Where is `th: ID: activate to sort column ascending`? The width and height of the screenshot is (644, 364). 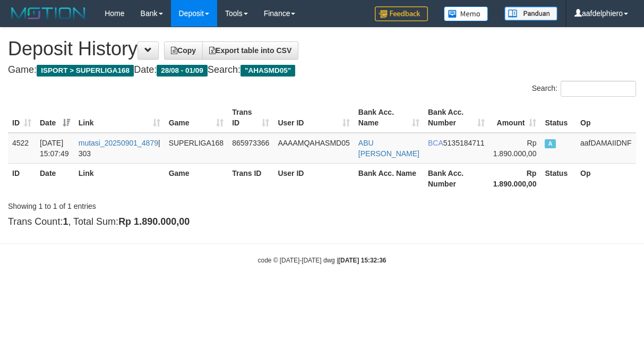 th: ID: activate to sort column ascending is located at coordinates (22, 117).